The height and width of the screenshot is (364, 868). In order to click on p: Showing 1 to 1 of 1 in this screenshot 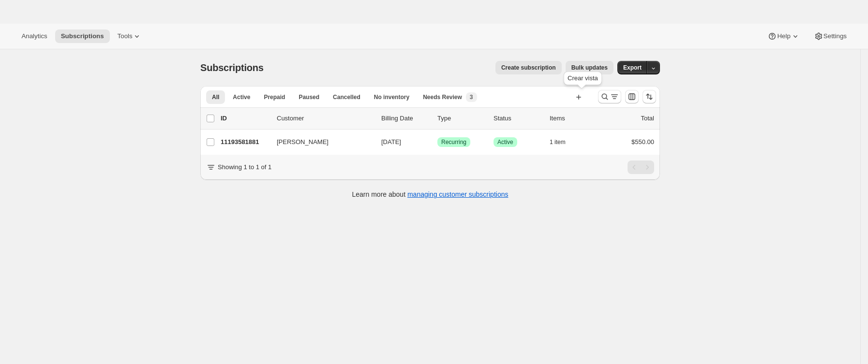, I will do `click(244, 167)`.